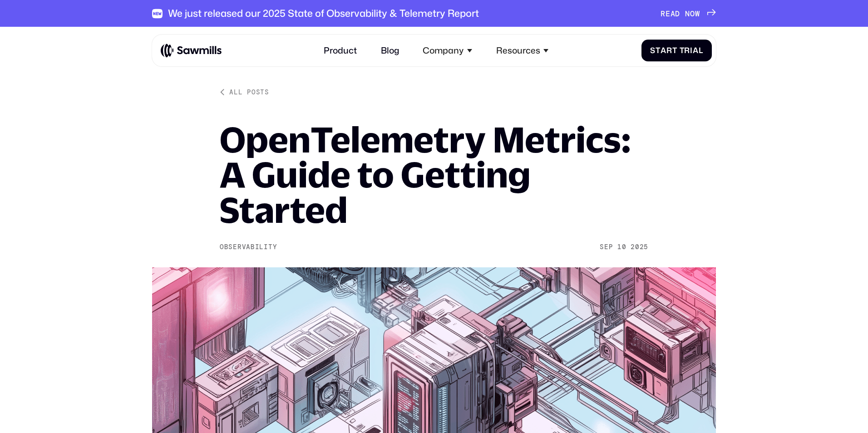 This screenshot has width=868, height=433. I want to click on a: READNOW, so click(689, 14).